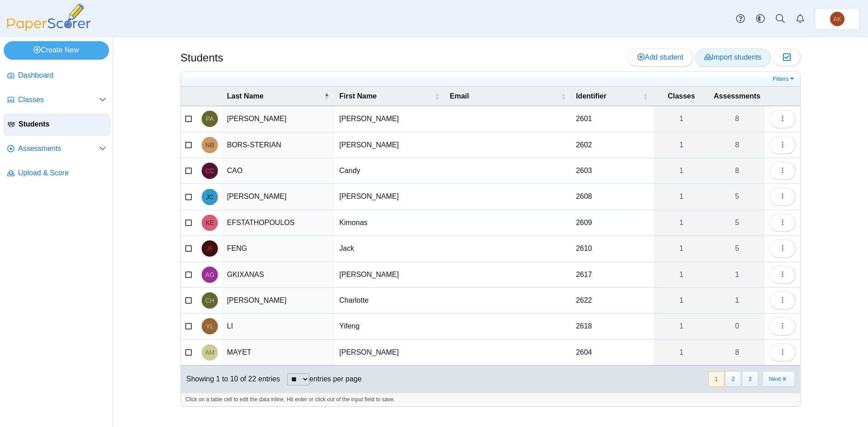 This screenshot has width=868, height=427. What do you see at coordinates (612, 145) in the screenshot?
I see `td: 2602` at bounding box center [612, 145].